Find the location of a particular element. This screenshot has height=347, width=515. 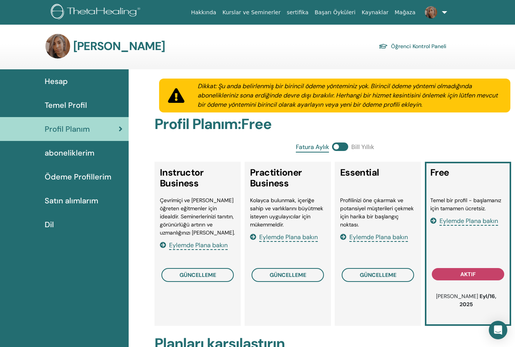

a: Kaynaklar is located at coordinates (375, 12).